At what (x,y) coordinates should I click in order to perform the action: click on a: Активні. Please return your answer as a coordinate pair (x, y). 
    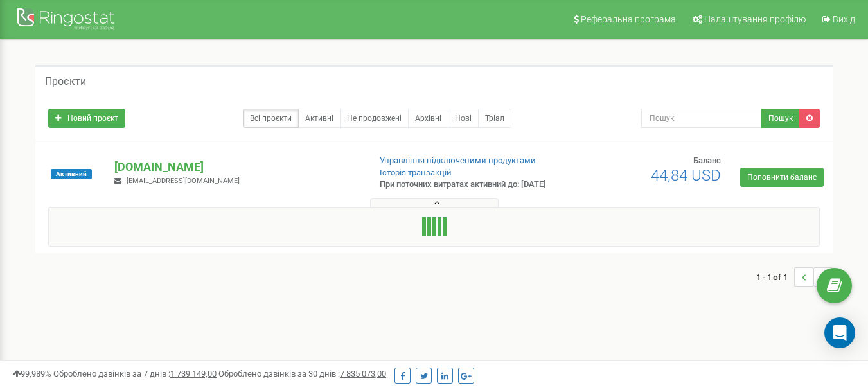
    Looking at the image, I should click on (319, 119).